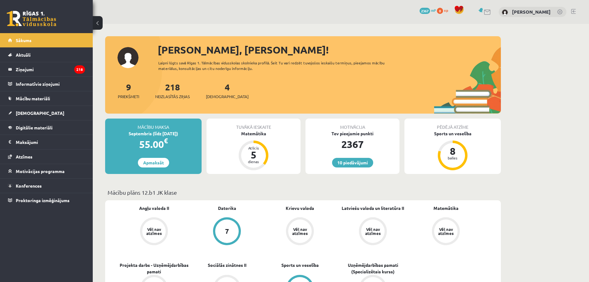 The image size is (589, 282). I want to click on div: Pēdējā atzīme, so click(453, 124).